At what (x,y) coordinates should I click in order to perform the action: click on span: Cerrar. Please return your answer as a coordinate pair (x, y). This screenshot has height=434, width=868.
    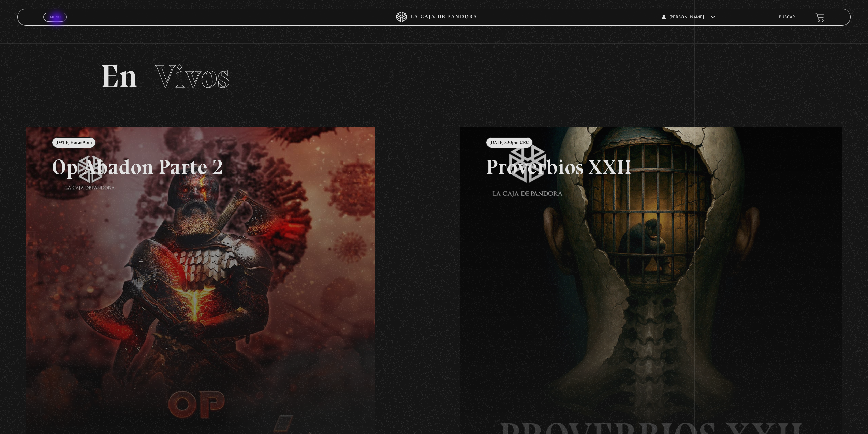
    Looking at the image, I should click on (55, 23).